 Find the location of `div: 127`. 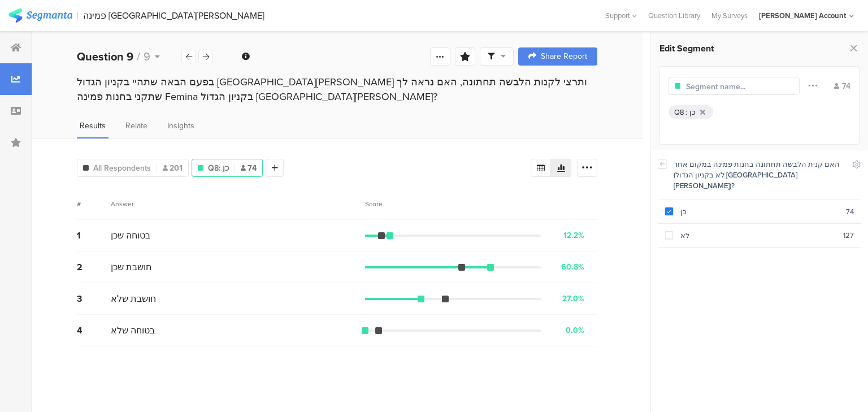

div: 127 is located at coordinates (848, 235).